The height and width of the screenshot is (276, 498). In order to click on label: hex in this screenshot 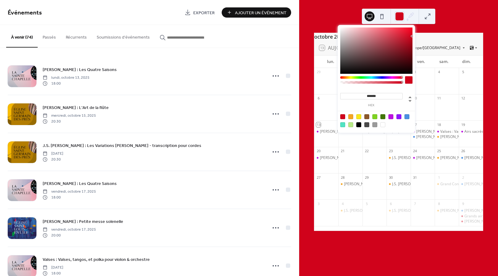, I will do `click(371, 105)`.